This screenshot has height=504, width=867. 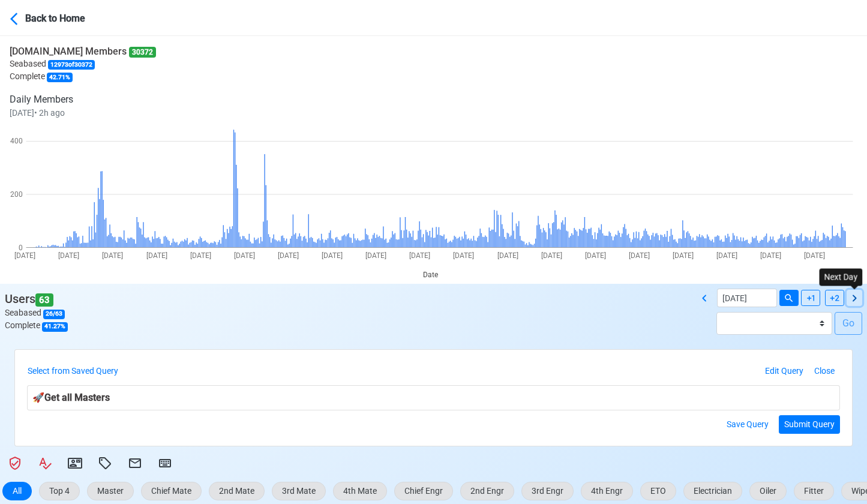 I want to click on button: 3rd Engr, so click(x=547, y=491).